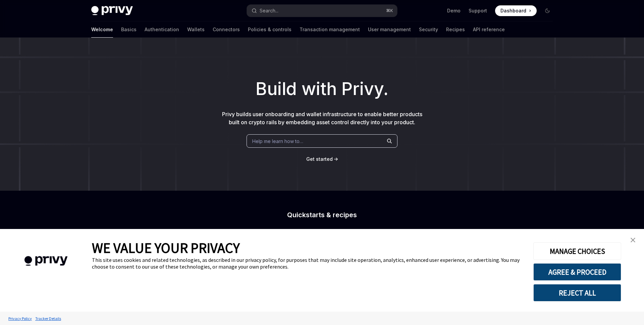 The width and height of the screenshot is (644, 325). What do you see at coordinates (330, 30) in the screenshot?
I see `a: Transaction management` at bounding box center [330, 30].